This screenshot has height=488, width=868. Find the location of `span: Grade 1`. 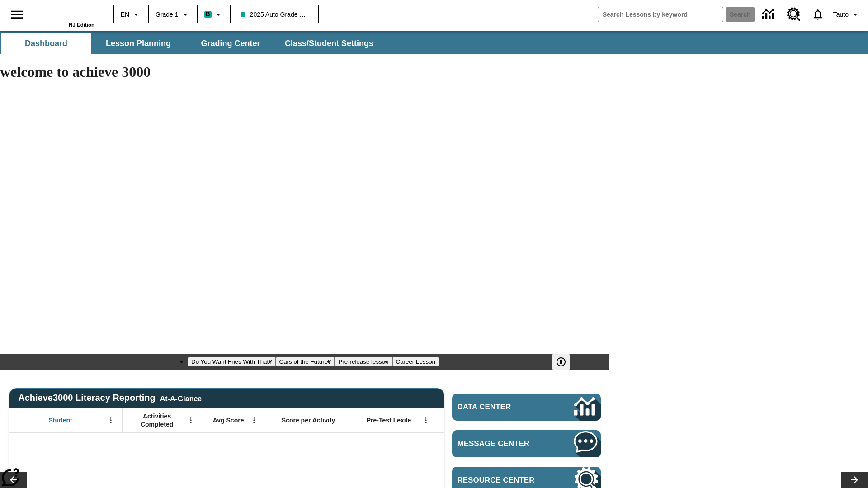

span: Grade 1 is located at coordinates (167, 14).